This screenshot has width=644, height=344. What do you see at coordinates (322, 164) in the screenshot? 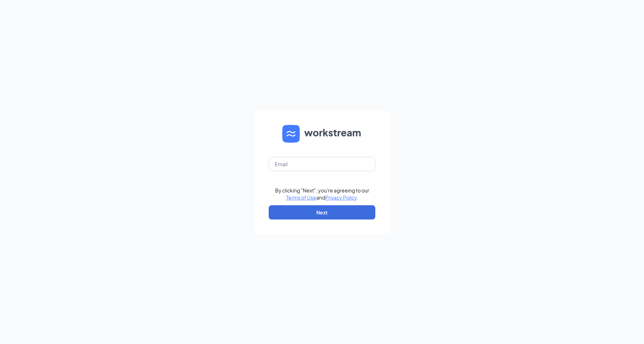
I see `input: Email` at bounding box center [322, 164].